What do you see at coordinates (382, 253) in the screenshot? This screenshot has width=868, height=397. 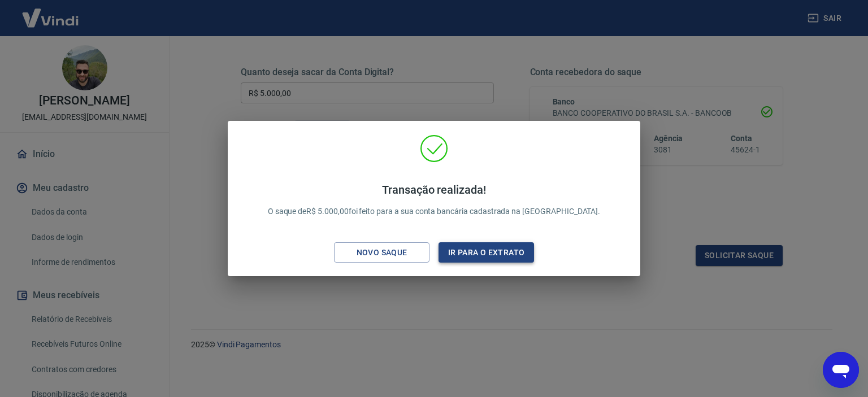 I see `div: Novo saque` at bounding box center [382, 253].